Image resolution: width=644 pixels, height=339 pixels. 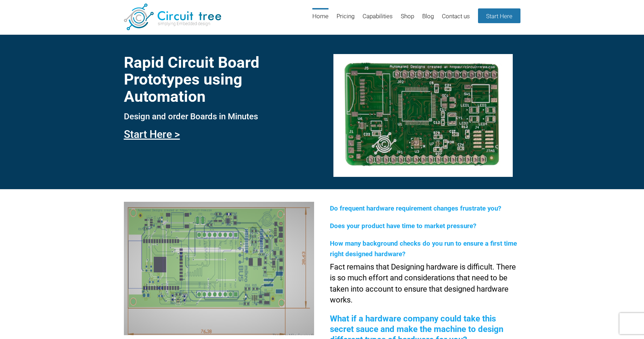 What do you see at coordinates (500, 16) in the screenshot?
I see `a: Start Here` at bounding box center [500, 16].